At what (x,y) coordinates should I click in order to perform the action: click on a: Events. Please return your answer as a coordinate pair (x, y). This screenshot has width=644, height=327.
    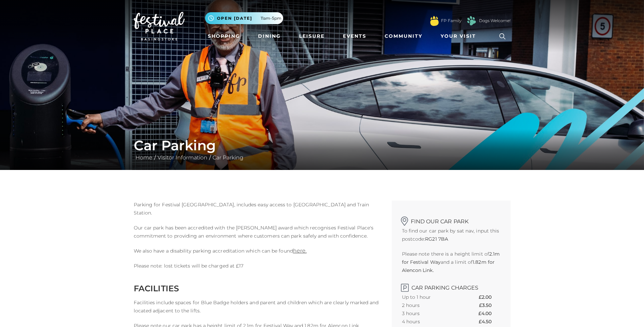
    Looking at the image, I should click on (355, 36).